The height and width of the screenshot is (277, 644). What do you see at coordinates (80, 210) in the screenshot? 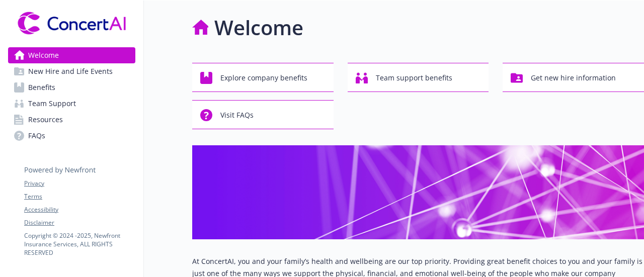
I see `a: Accessibility` at bounding box center [80, 210].